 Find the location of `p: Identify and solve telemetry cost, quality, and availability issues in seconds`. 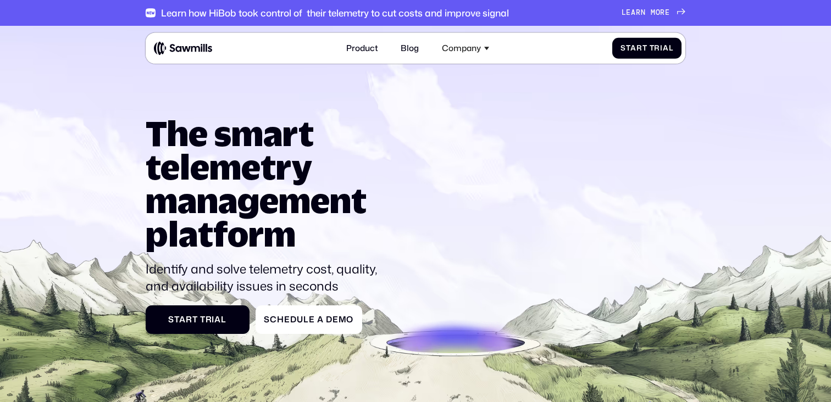

p: Identify and solve telemetry cost, quality, and availability issues in seconds is located at coordinates (266, 278).